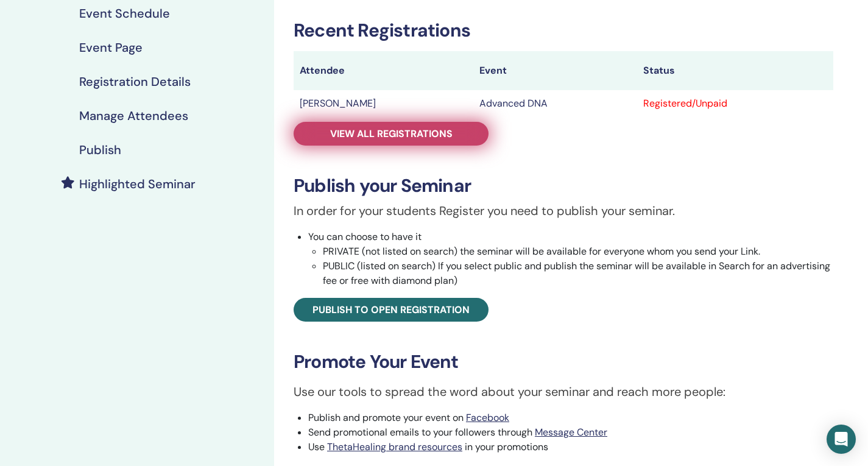 The width and height of the screenshot is (868, 466). What do you see at coordinates (111, 48) in the screenshot?
I see `h4: Event Page` at bounding box center [111, 48].